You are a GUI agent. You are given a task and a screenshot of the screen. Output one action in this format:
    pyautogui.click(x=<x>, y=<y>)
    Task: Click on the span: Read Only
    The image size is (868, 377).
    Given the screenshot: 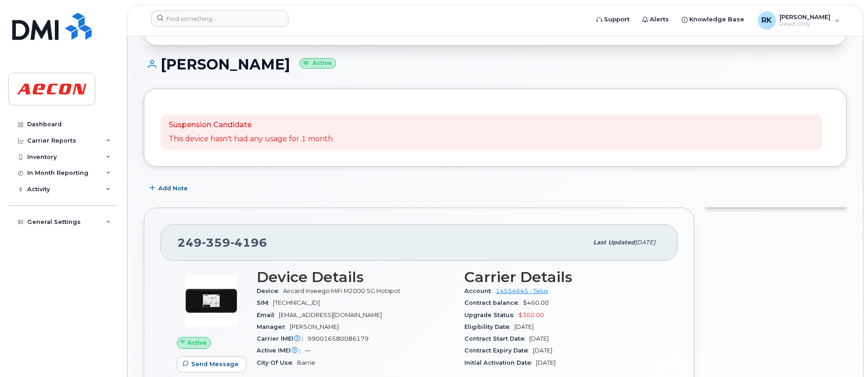 What is the action you would take?
    pyautogui.click(x=805, y=24)
    